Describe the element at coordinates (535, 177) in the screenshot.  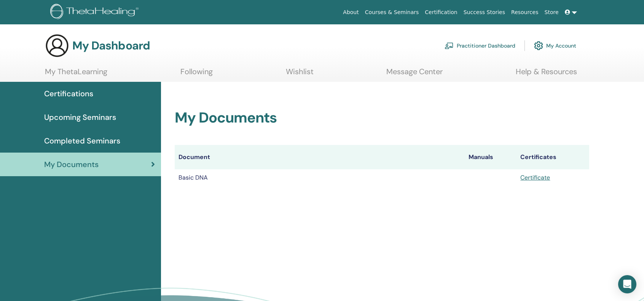
I see `a: Certificate` at that location.